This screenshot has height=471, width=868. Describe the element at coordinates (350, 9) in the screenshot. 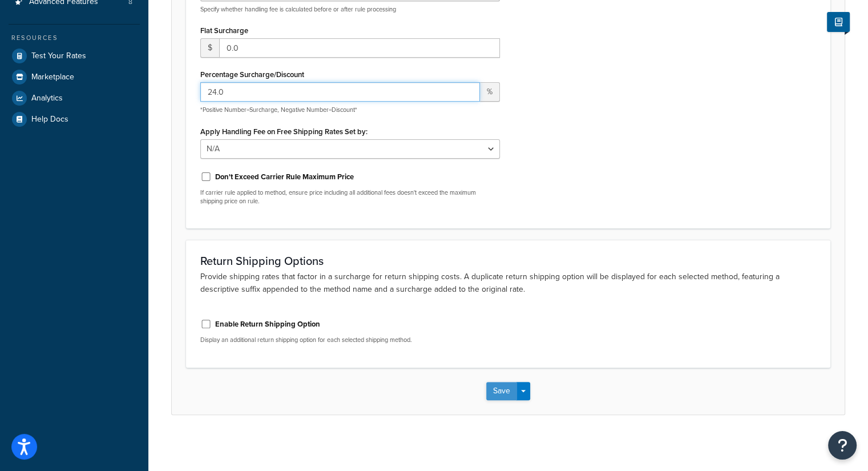

I see `p: Specify whether handling fee is calculated before or after rule processing` at that location.